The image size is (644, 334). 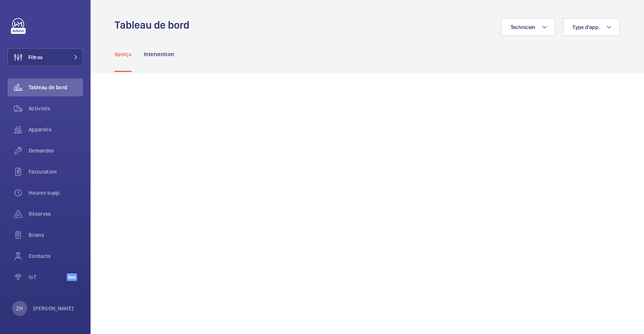 What do you see at coordinates (523, 27) in the screenshot?
I see `span: Technicien` at bounding box center [523, 27].